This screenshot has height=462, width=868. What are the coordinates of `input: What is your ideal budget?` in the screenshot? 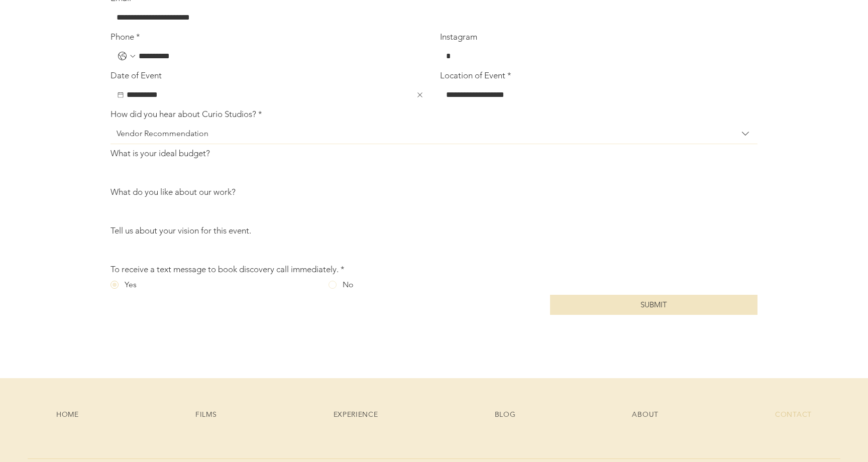 It's located at (431, 173).